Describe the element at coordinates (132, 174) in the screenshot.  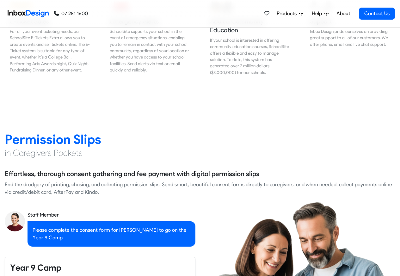
I see `h5: Effortless, thorough consent gathering and fee payment with digital permission slips` at that location.